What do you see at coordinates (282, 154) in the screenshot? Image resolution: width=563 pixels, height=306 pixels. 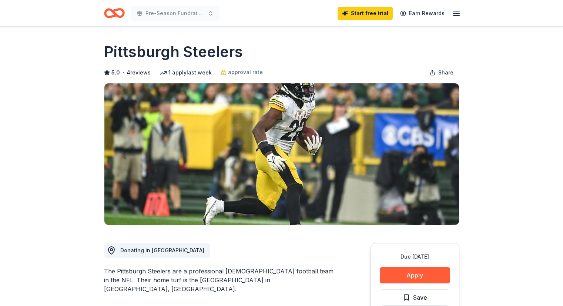 I see `img: Image for Pittsburgh Steelers` at bounding box center [282, 154].